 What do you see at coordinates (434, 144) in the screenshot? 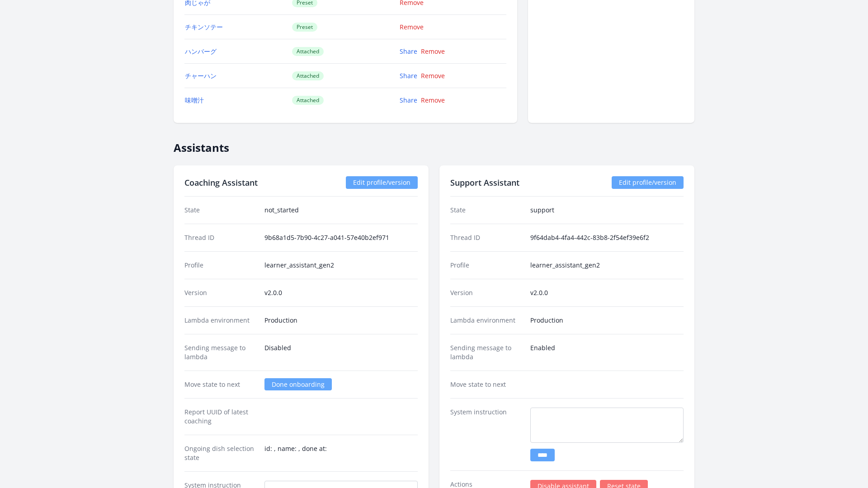
I see `h2: Assistants` at bounding box center [434, 144].